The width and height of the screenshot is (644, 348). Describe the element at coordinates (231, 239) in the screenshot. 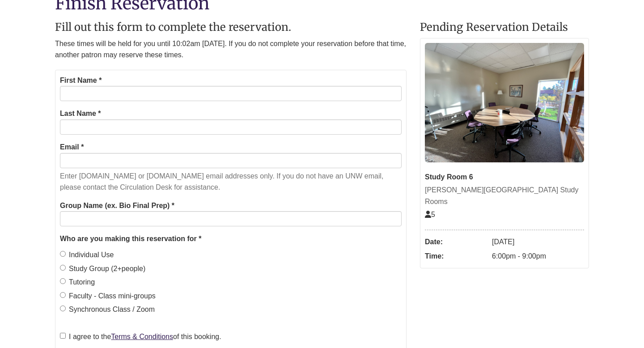

I see `legend: Who are you making this reservation for *` at that location.